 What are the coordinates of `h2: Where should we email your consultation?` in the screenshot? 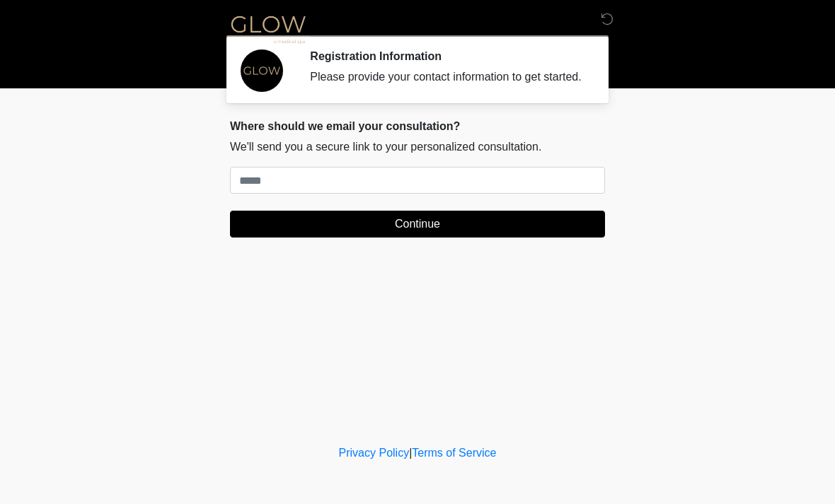 It's located at (417, 126).